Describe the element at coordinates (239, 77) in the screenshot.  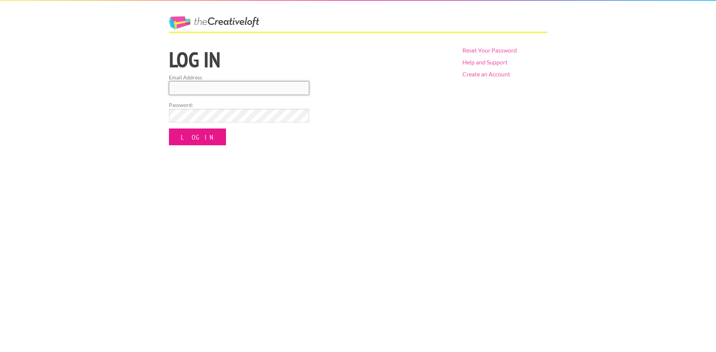
I see `label: Email Address` at that location.